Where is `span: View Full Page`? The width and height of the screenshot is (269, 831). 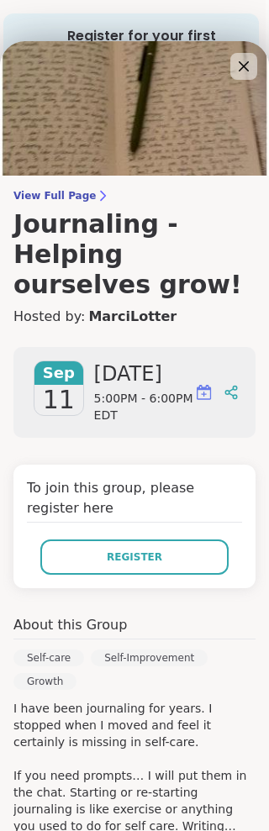 span: View Full Page is located at coordinates (134, 196).